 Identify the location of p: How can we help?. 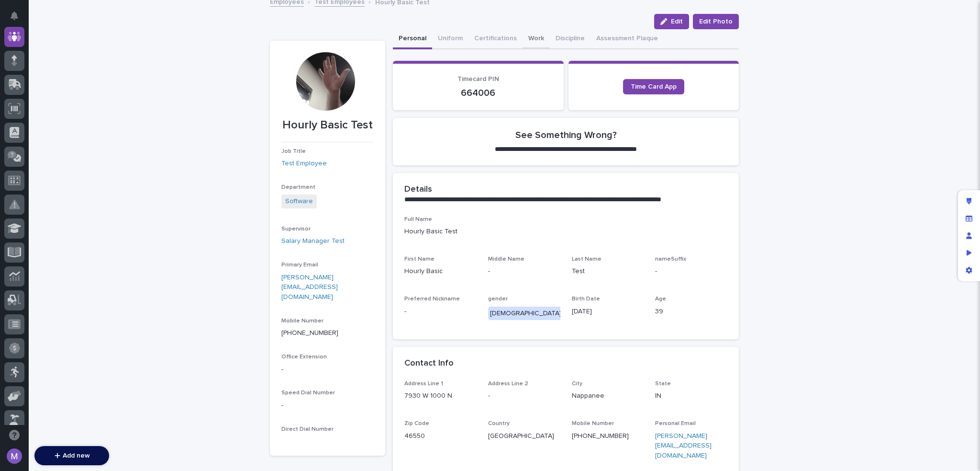
(92, 61).